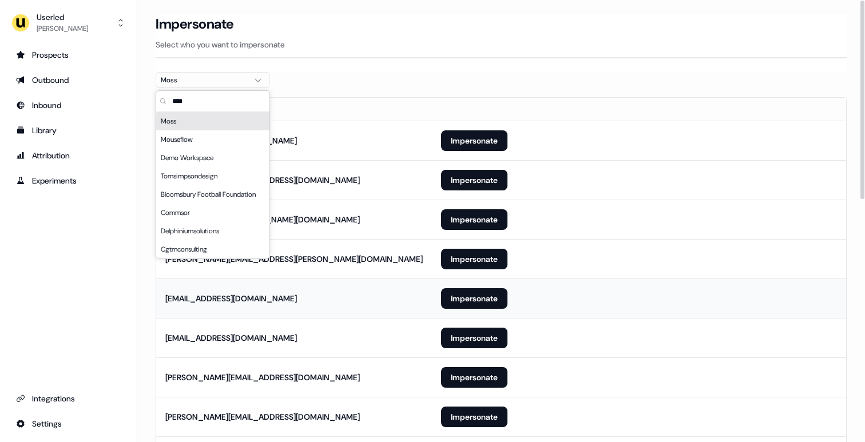  Describe the element at coordinates (68, 55) in the screenshot. I see `a: Go to prospects` at that location.